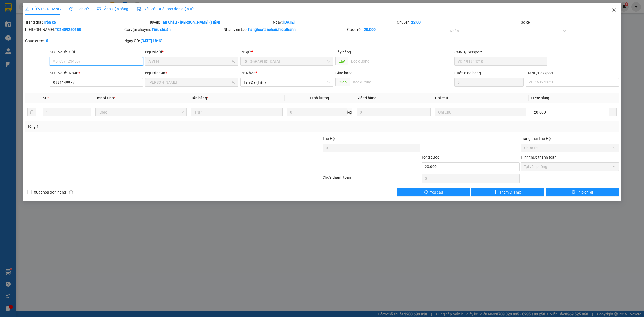  I want to click on button: printerIn biên lai, so click(582, 192).